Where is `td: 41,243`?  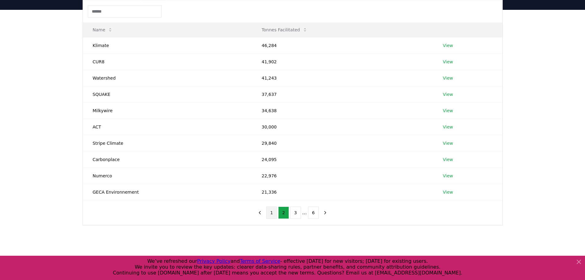
td: 41,243 is located at coordinates (343, 78).